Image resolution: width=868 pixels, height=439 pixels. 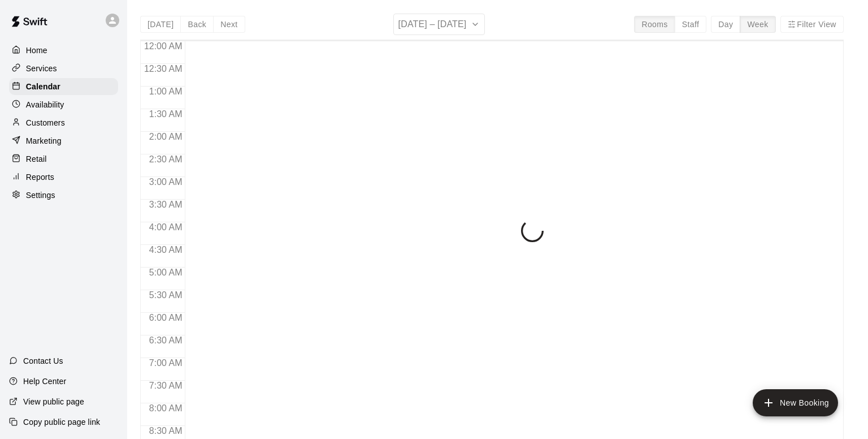 What do you see at coordinates (165, 249) in the screenshot?
I see `span: 4:30 AM` at bounding box center [165, 249].